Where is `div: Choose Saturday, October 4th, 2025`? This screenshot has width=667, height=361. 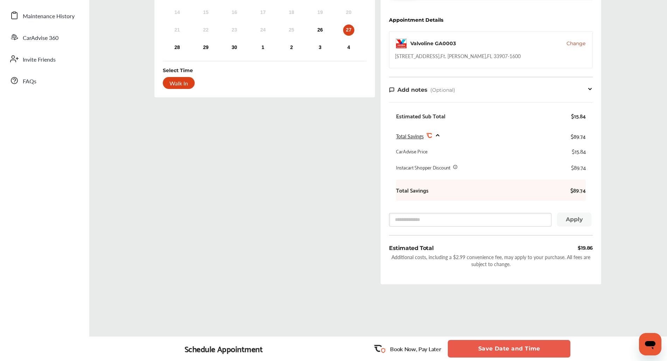
div: Choose Saturday, October 4th, 2025 is located at coordinates (349, 48).